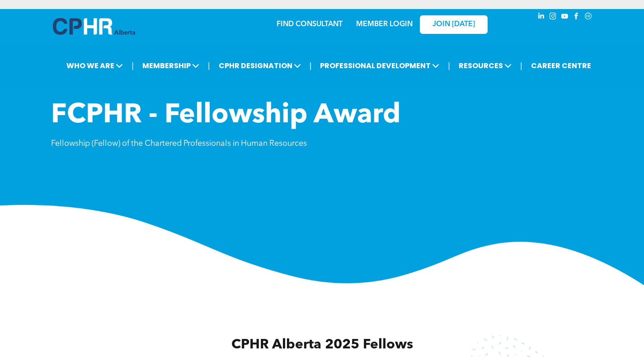 The width and height of the screenshot is (644, 357). I want to click on a: MEMBER LOGIN, so click(384, 24).